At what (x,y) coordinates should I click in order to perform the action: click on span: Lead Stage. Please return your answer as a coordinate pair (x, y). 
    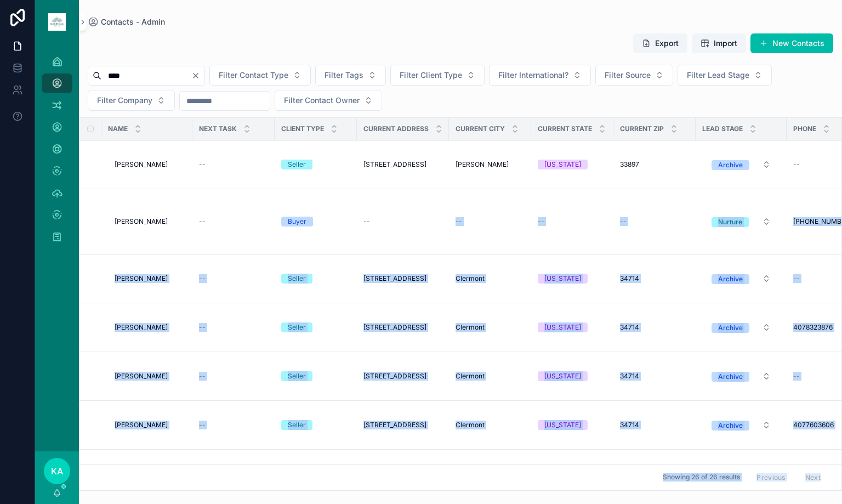
    Looking at the image, I should click on (723, 129).